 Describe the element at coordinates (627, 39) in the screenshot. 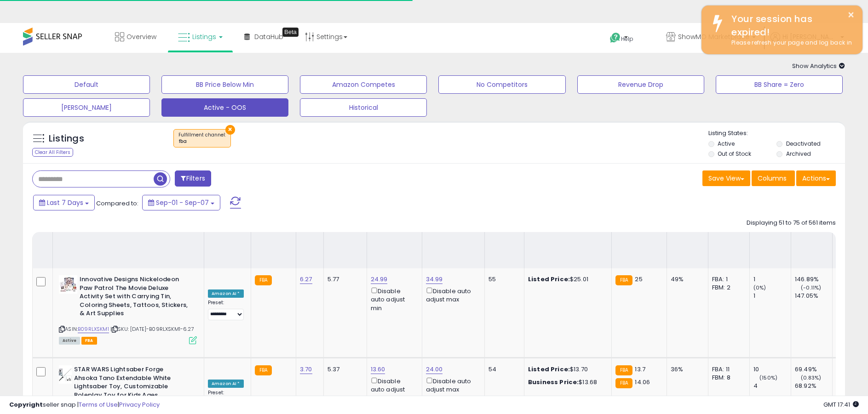

I see `span: Help` at that location.